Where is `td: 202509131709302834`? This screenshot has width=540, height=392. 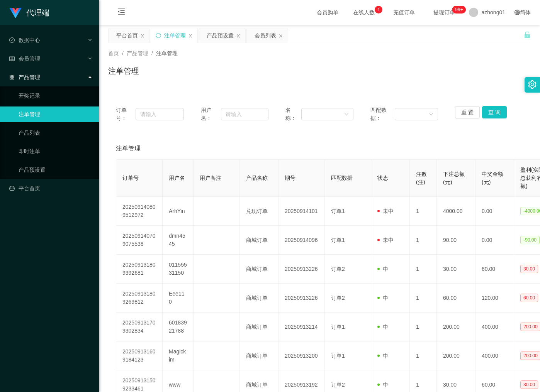 td: 202509131709302834 is located at coordinates (140, 326).